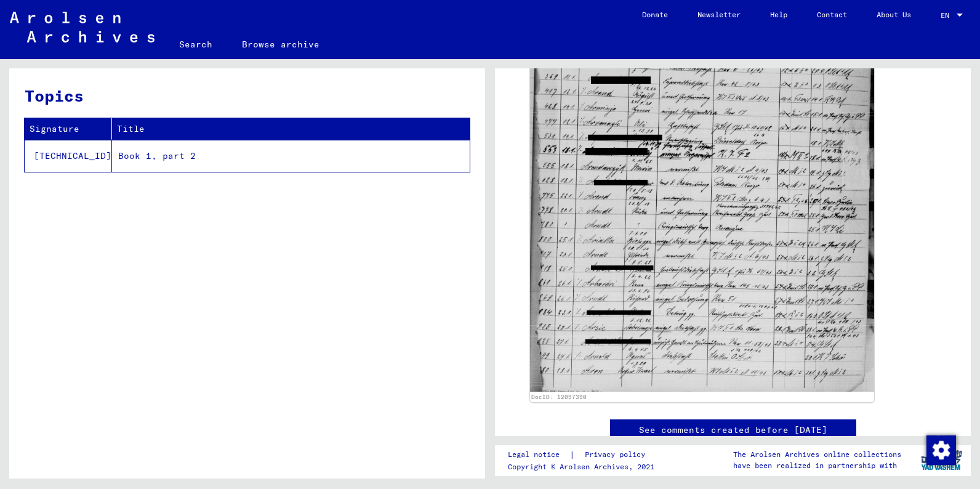 The width and height of the screenshot is (980, 489). What do you see at coordinates (559, 396) in the screenshot?
I see `a: DocID: 12097390` at bounding box center [559, 396].